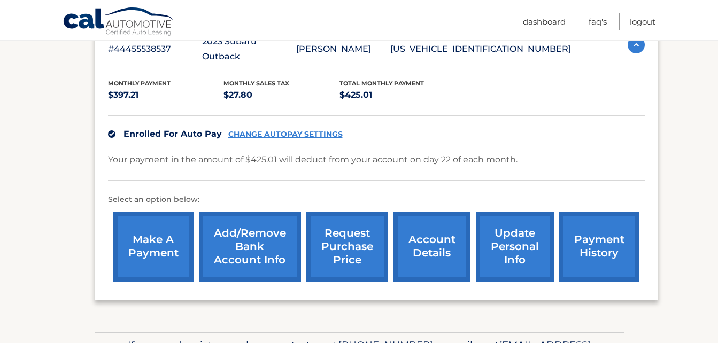  What do you see at coordinates (249, 49) in the screenshot?
I see `p: 2023 Subaru Outback` at bounding box center [249, 49].